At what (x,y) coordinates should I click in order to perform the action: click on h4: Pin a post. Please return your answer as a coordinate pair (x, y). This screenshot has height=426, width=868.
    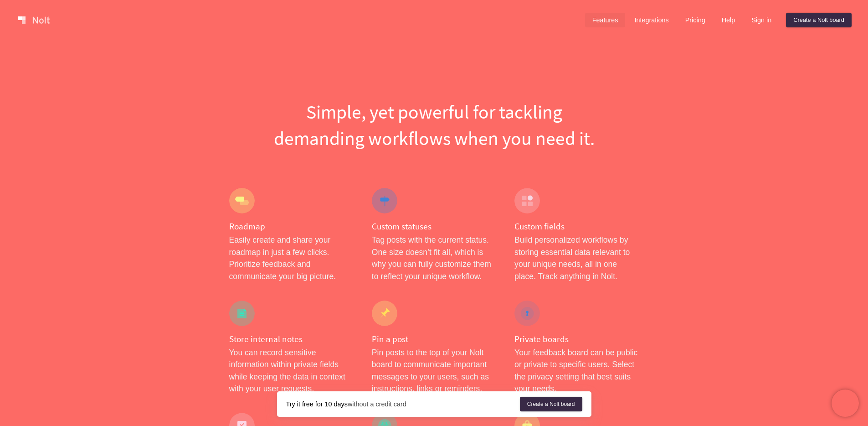
    Looking at the image, I should click on (434, 339).